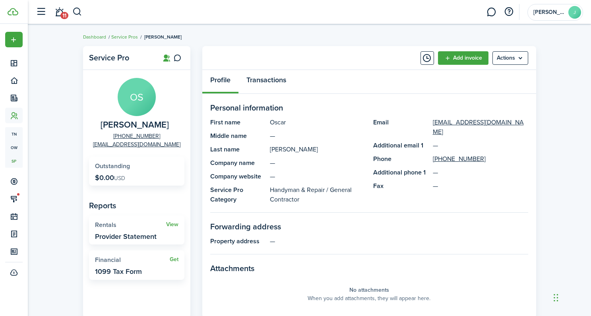 The width and height of the screenshot is (591, 316). What do you see at coordinates (550, 12) in the screenshot?
I see `span: Jason` at bounding box center [550, 12].